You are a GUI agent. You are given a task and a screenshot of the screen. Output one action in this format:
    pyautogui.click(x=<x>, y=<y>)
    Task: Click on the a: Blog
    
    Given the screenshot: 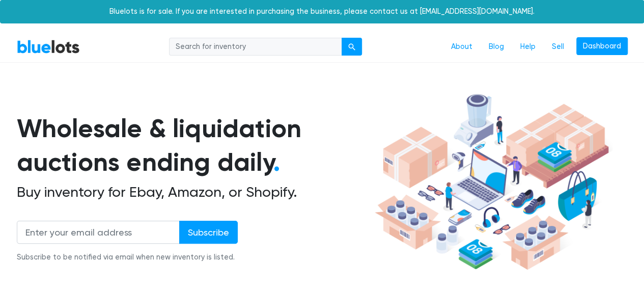 What is the action you would take?
    pyautogui.click(x=496, y=47)
    